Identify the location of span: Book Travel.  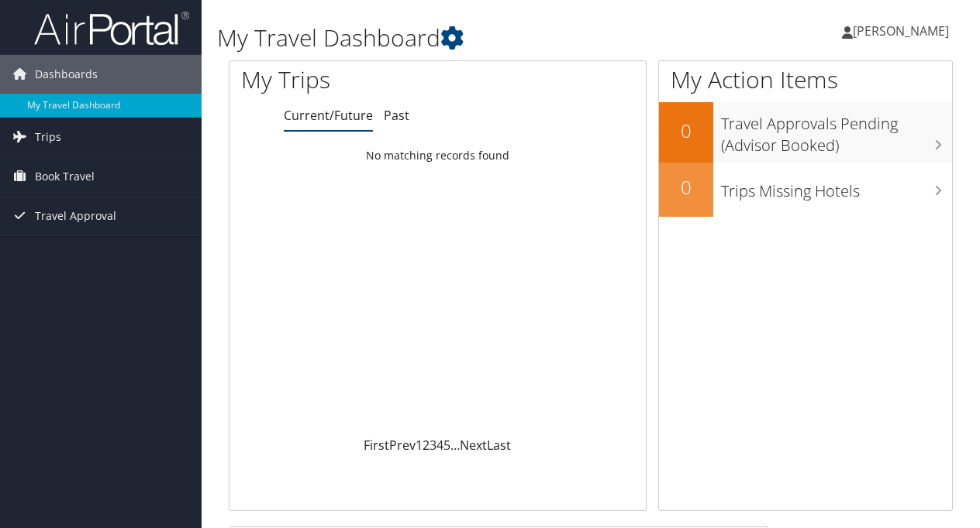
(65, 177).